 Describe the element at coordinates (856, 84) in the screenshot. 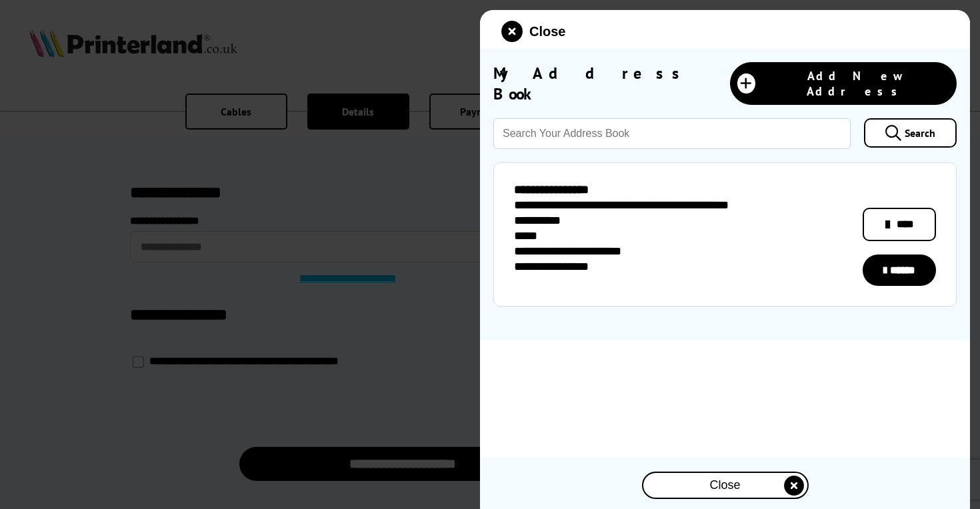

I see `span: Add New Address` at that location.